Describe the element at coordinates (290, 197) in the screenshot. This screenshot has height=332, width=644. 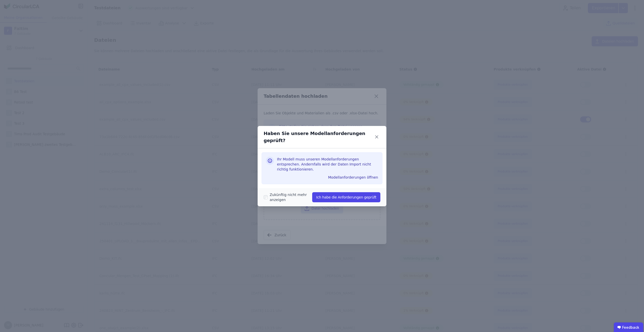
I see `label: Zukünftig nicht mehr anzeigen` at that location.